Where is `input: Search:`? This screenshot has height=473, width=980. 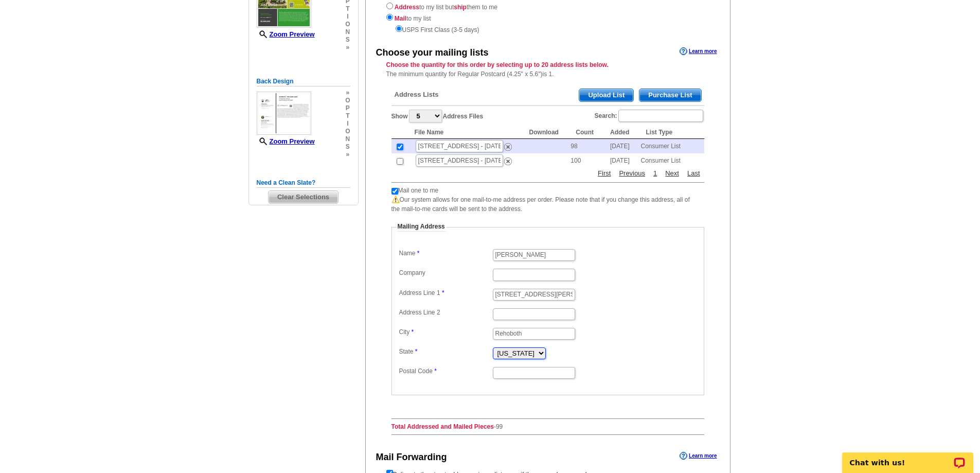
input: Search: is located at coordinates (661, 115).